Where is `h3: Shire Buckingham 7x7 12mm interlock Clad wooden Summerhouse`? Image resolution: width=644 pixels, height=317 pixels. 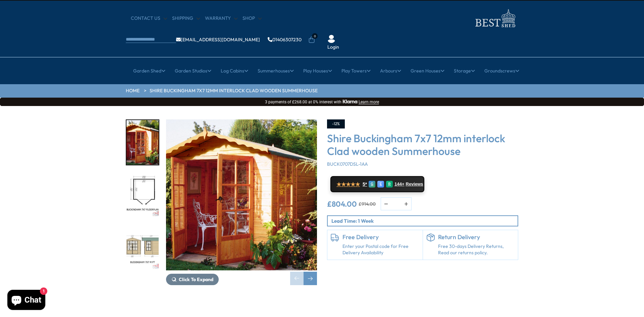 h3: Shire Buckingham 7x7 12mm interlock Clad wooden Summerhouse is located at coordinates (423, 145).